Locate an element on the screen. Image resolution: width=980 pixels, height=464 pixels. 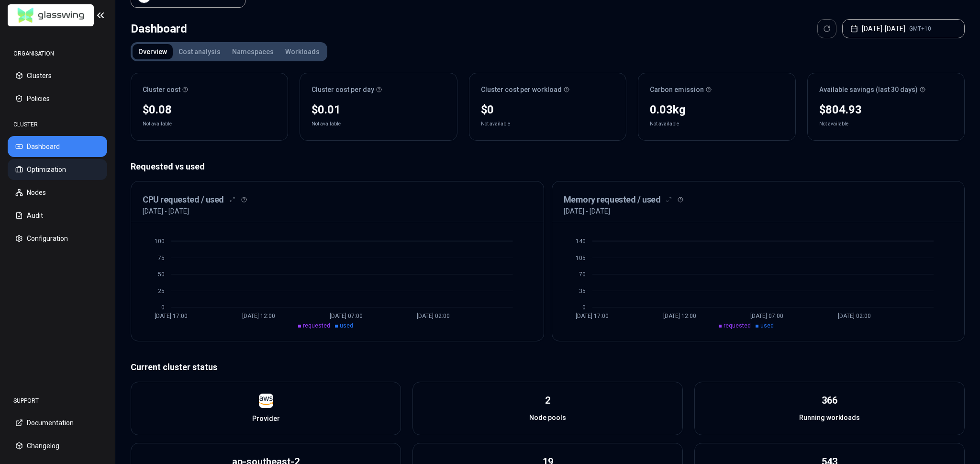
button: Configuration is located at coordinates (57, 238).